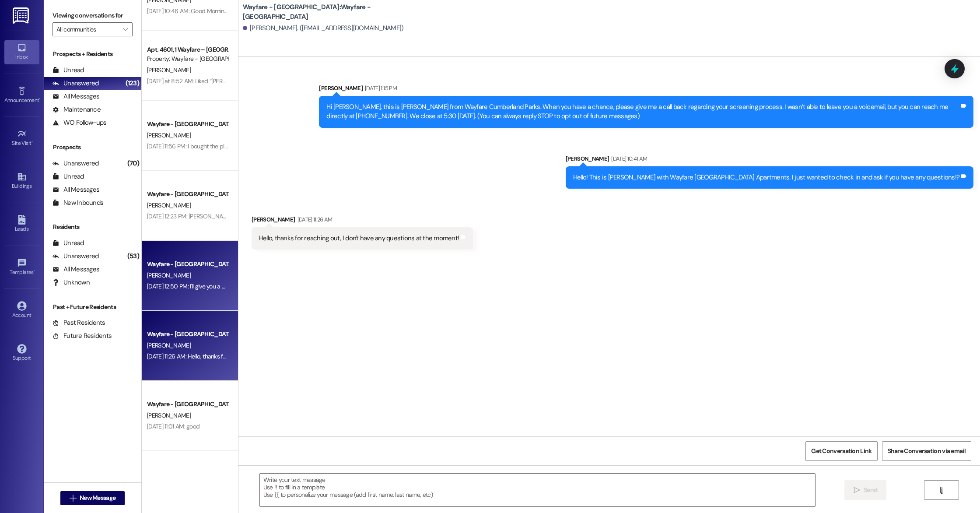 This screenshot has width=980, height=513. What do you see at coordinates (841, 451) in the screenshot?
I see `button: Get Conversation Link` at bounding box center [841, 451].